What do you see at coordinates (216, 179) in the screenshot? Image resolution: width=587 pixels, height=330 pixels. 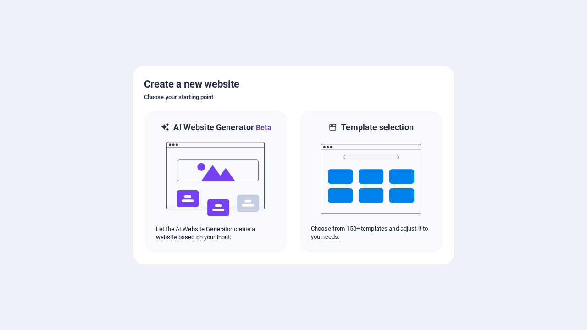 I see `img: ai` at bounding box center [216, 179].